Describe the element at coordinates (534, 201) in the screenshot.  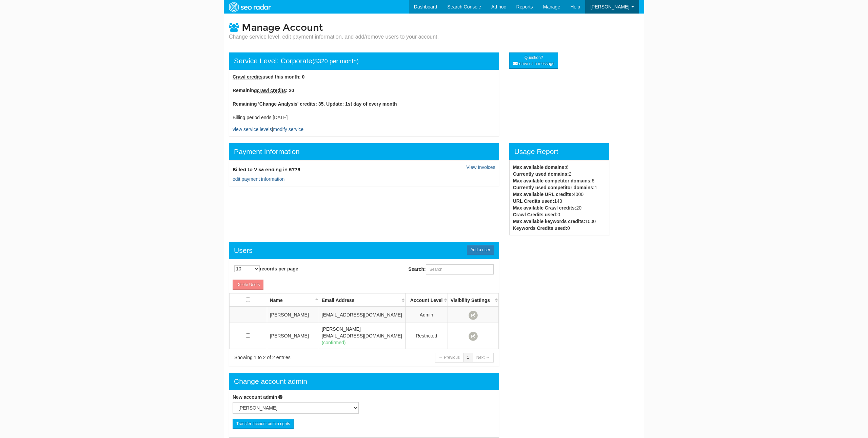
I see `strong: URL Credits used:` at that location.